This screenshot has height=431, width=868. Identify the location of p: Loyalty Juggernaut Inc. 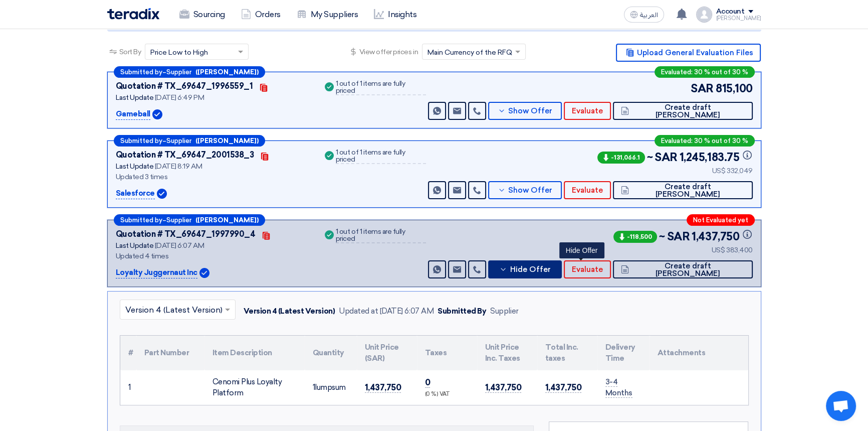
(157, 273).